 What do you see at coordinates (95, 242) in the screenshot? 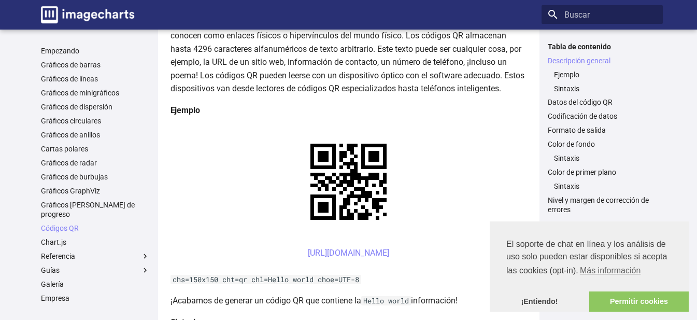
I see `a: Chart.js` at bounding box center [95, 242].